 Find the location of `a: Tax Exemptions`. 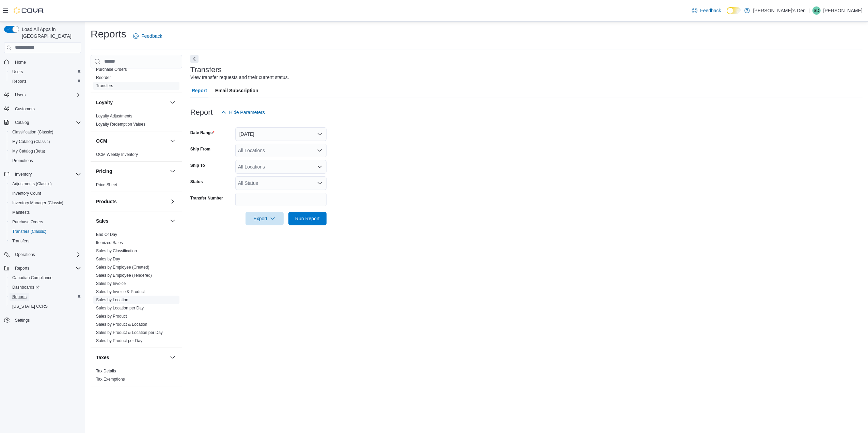

a: Tax Exemptions is located at coordinates (110, 379).